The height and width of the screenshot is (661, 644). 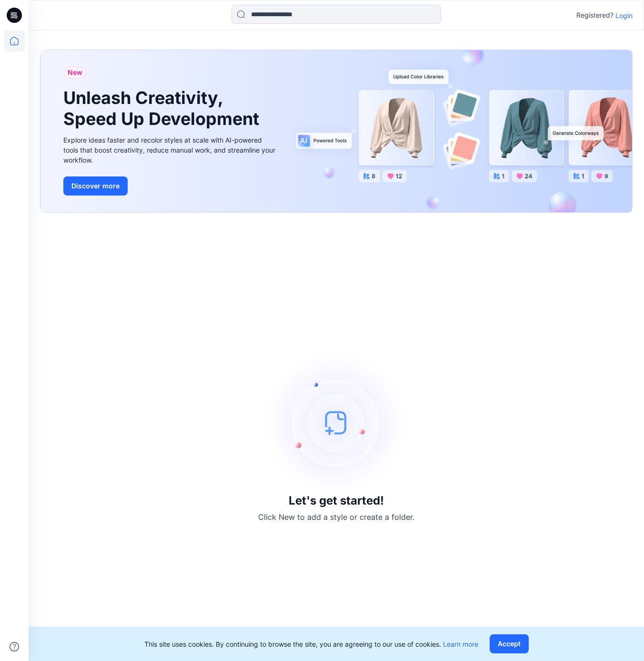 What do you see at coordinates (171, 186) in the screenshot?
I see `a: Discover more` at bounding box center [171, 186].